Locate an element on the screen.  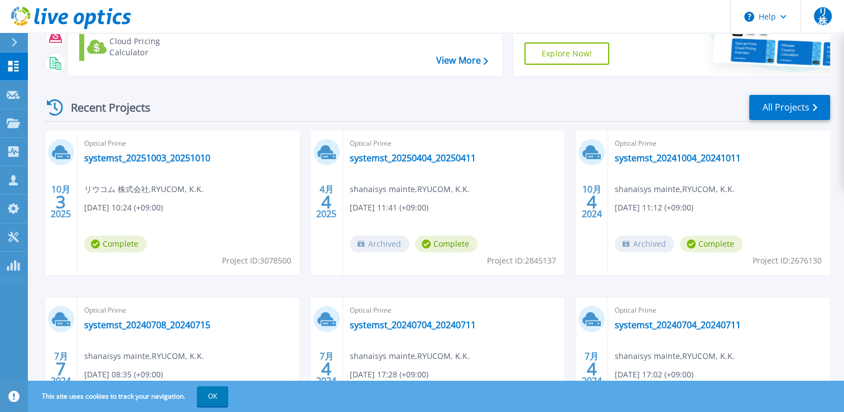
div: Cloud Pricing Calculator is located at coordinates (154, 47).